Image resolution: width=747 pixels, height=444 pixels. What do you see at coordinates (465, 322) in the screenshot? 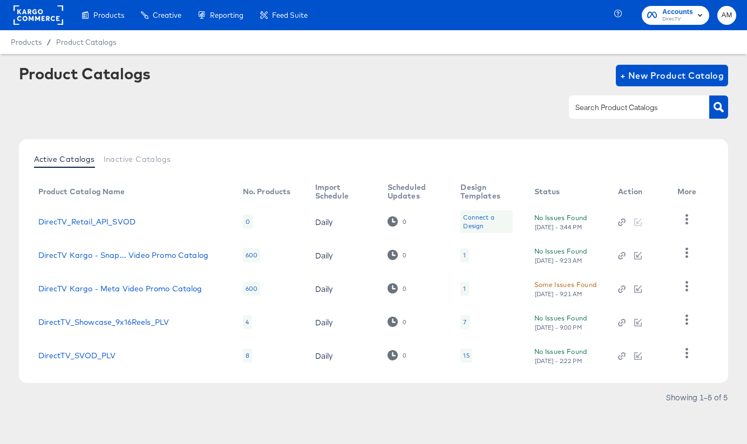
I see `div: 7` at bounding box center [465, 322].